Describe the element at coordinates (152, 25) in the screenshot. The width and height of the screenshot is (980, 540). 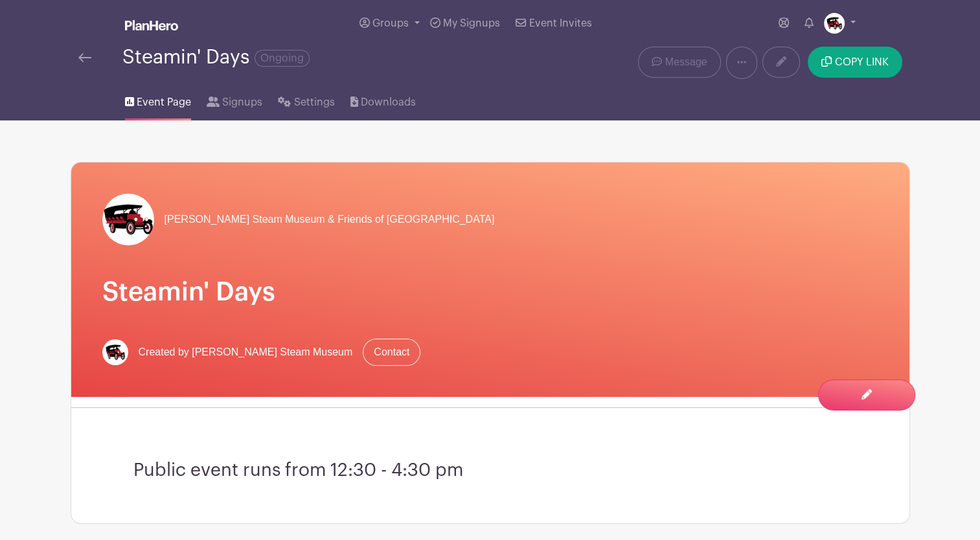
I see `img: logo_white-6c42ec7e38ccf1d336a20a19083b03d10ae64f83f12c07503d8b9e83406b4c7d.svg` at that location.